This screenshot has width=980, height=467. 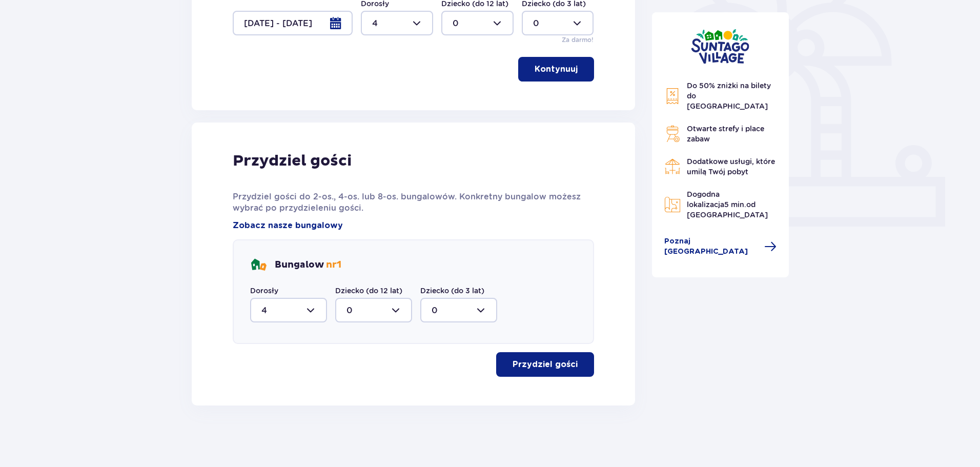 What do you see at coordinates (287, 226) in the screenshot?
I see `span: Zobacz nasze bungalowy` at bounding box center [287, 226].